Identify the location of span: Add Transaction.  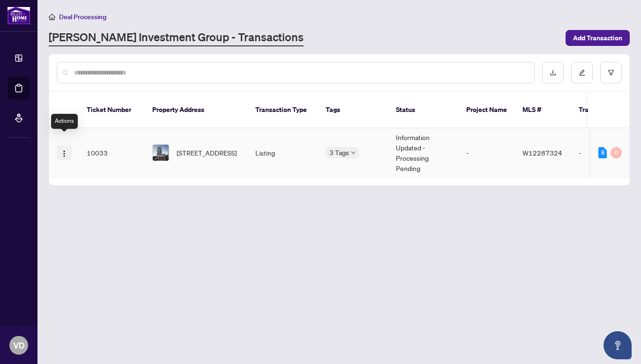
(598, 38).